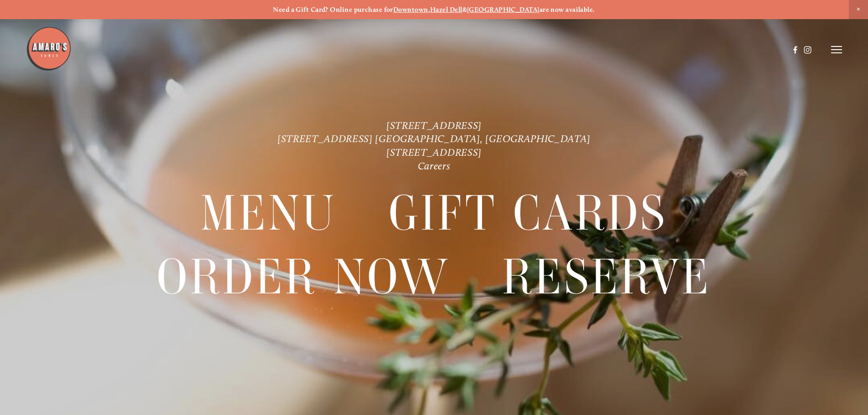 The width and height of the screenshot is (868, 415). What do you see at coordinates (447, 10) in the screenshot?
I see `a: Hazel Dell` at bounding box center [447, 10].